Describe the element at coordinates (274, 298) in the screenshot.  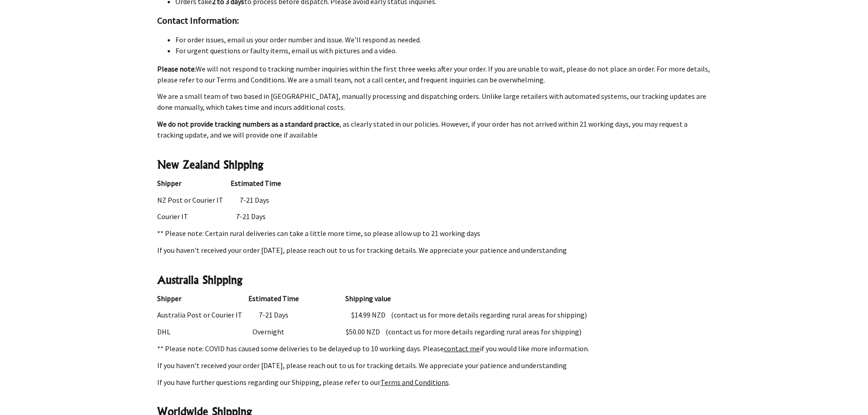
I see `strong: Shipper Estimated Time Shipping value` at that location.